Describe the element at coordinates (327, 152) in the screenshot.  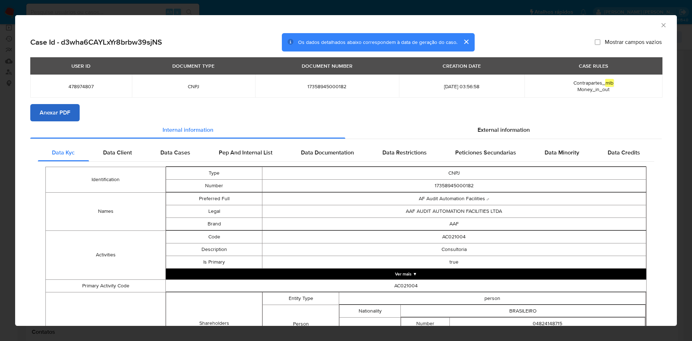
I see `span: Data Documentation` at that location.